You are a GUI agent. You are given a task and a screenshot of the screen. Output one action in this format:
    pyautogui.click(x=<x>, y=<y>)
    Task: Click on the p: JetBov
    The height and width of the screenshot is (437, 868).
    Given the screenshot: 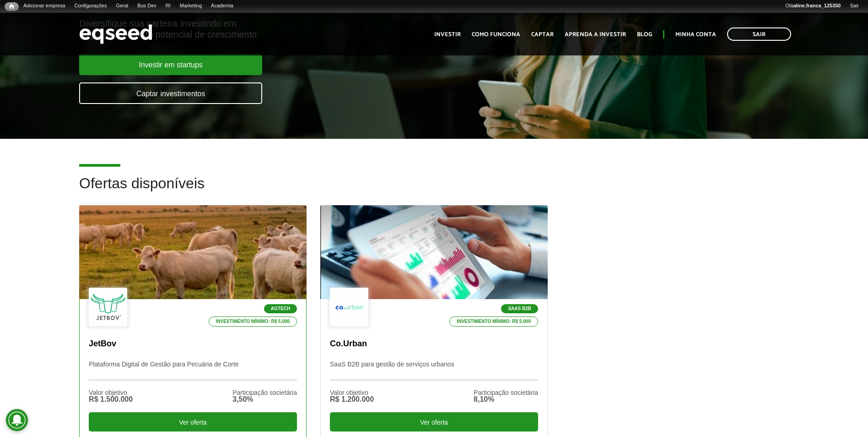 What is the action you would take?
    pyautogui.click(x=193, y=344)
    